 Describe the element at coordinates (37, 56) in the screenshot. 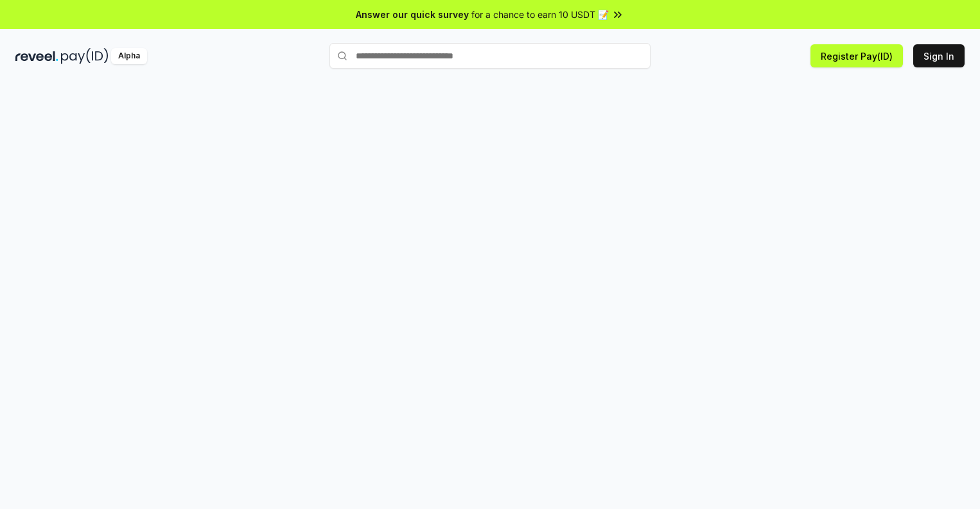

I see `img: reveel_dark` at that location.